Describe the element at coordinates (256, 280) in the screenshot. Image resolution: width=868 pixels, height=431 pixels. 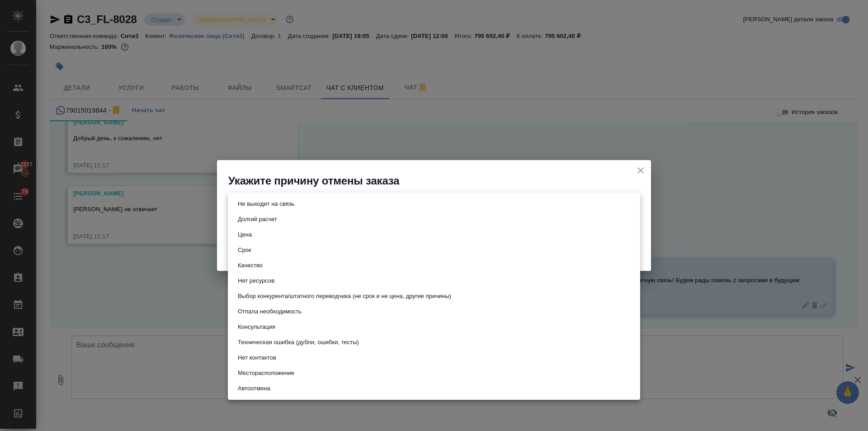
I see `button: Нет ресурсов` at that location.